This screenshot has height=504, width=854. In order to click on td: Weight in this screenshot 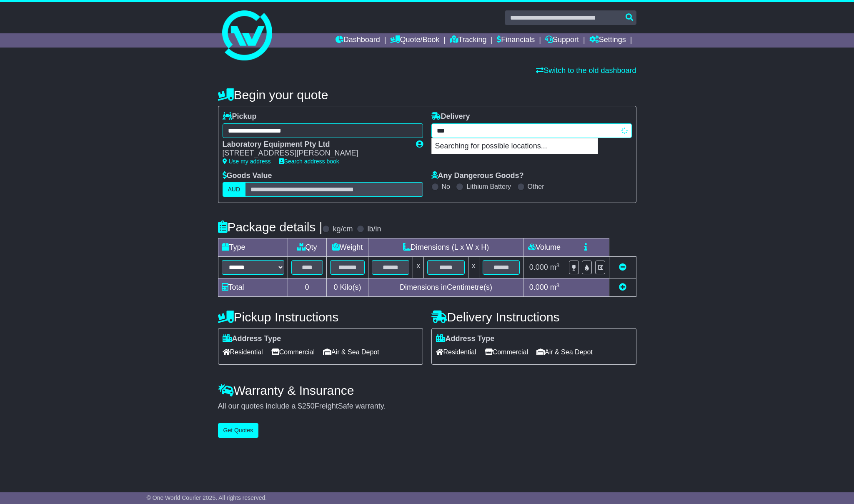, I will do `click(347, 248)`.